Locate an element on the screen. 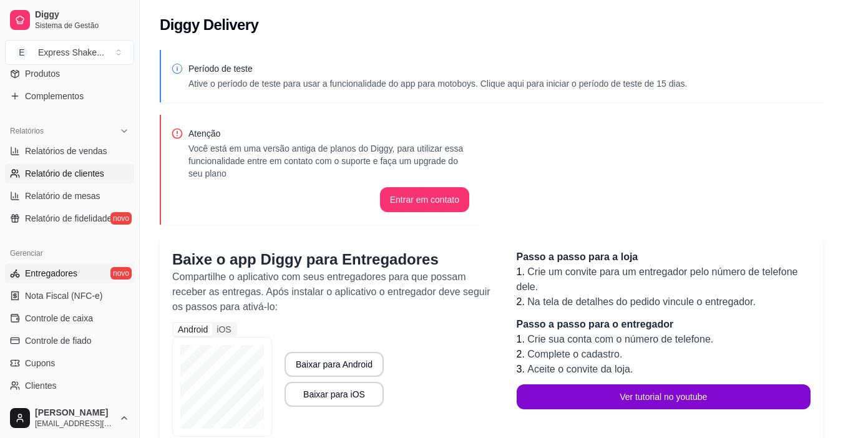 This screenshot has width=843, height=438. span: Complementos is located at coordinates (54, 96).